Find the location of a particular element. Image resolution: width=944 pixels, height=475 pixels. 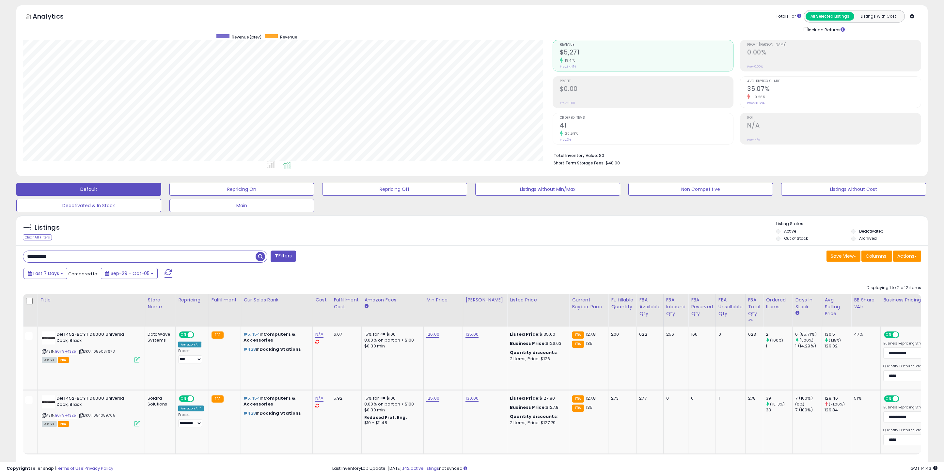

div: seller snap | | is located at coordinates (60, 469).